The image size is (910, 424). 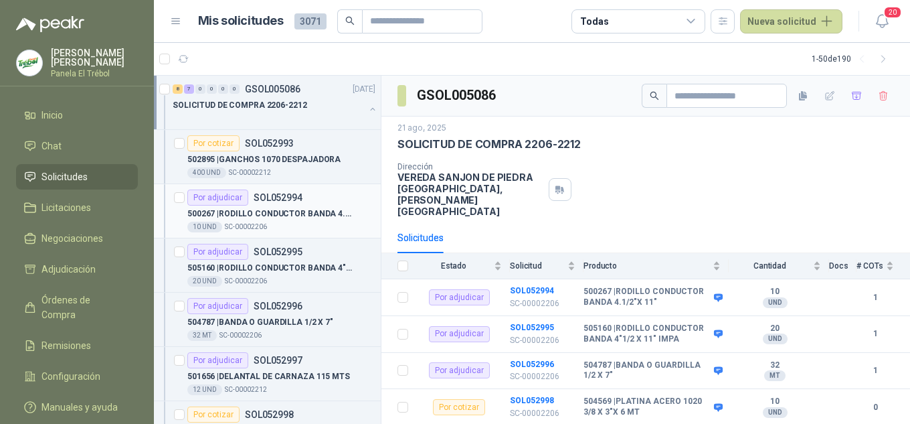 What do you see at coordinates (267, 319) in the screenshot?
I see `a: Por adjudicarSOL052996504787 |BANDA O GUARDILLA 1/2 X 7"32 MTSC-00002206` at bounding box center [267, 319].